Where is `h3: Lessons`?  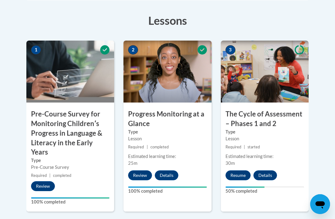
h3: Lessons is located at coordinates (167, 20).